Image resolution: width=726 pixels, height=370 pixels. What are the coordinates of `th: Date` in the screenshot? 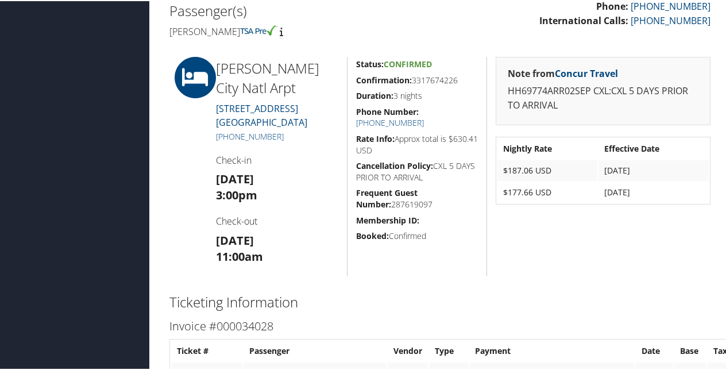 It's located at (655, 350).